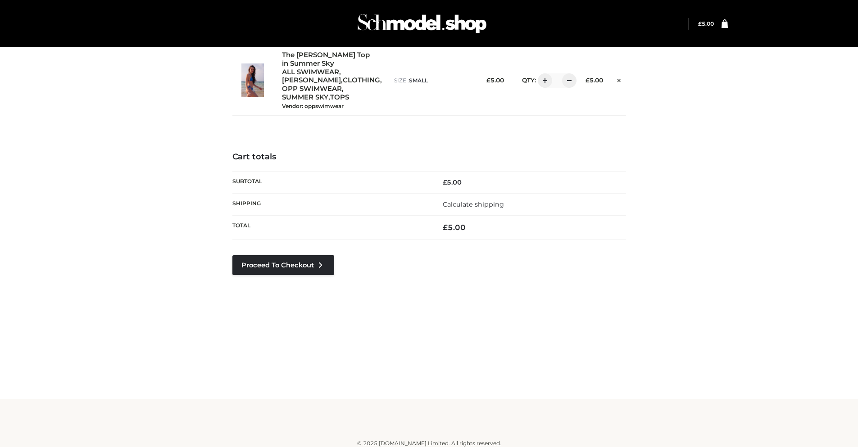  I want to click on img: Schmodel Admin 964, so click(422, 23).